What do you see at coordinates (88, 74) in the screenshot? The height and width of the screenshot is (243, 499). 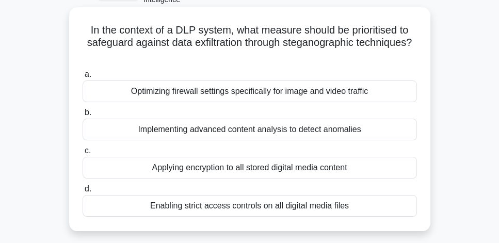 I see `span: a.` at bounding box center [88, 74].